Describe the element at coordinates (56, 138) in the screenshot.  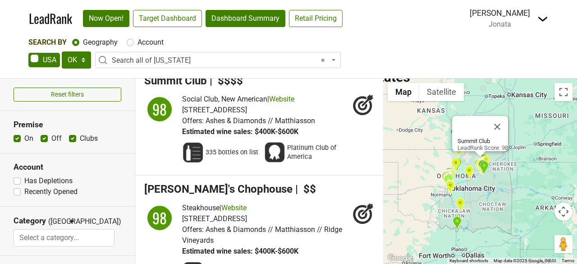
I see `label: Off` at that location.